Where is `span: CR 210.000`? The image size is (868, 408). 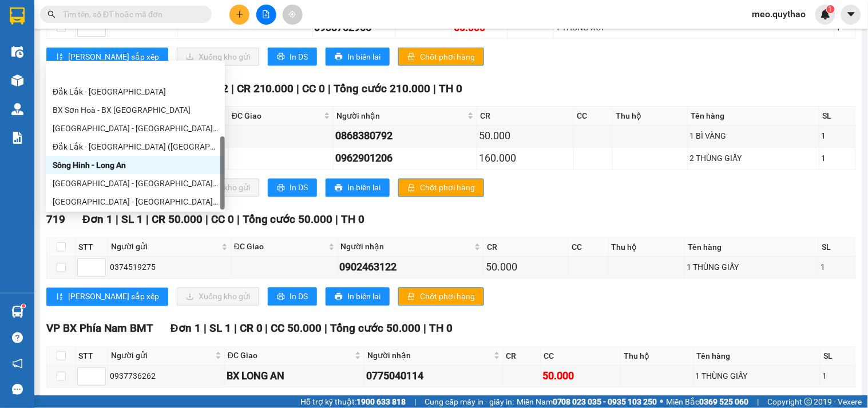 span: CR 210.000 is located at coordinates (265, 88).